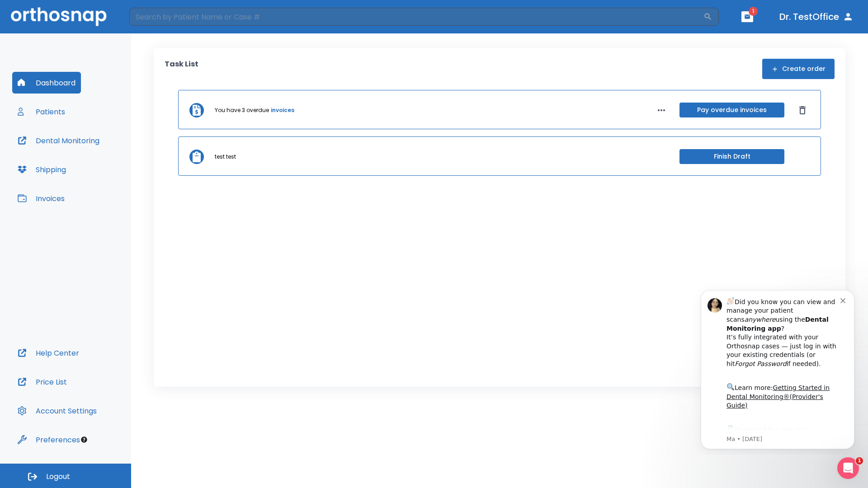 This screenshot has width=868, height=488. What do you see at coordinates (46, 82) in the screenshot?
I see `button: Dashboard` at bounding box center [46, 82].